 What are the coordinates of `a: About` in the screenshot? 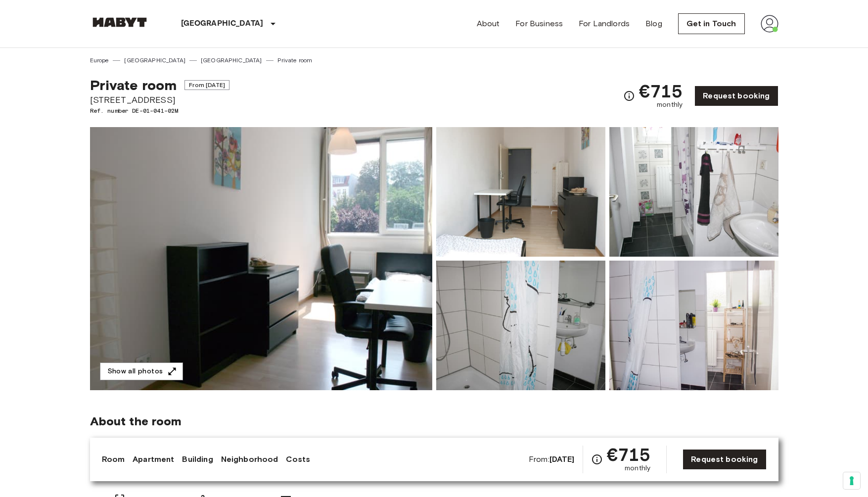 It's located at (488, 24).